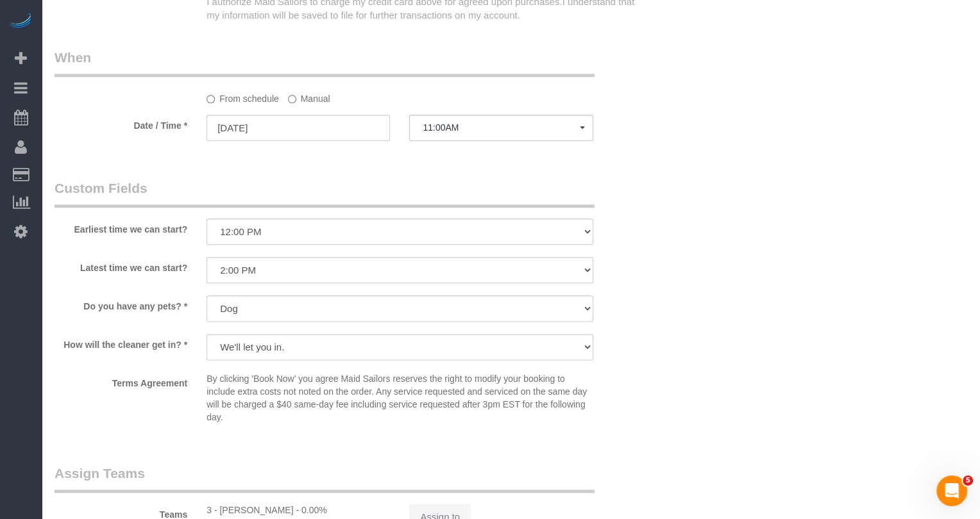 This screenshot has height=519, width=980. What do you see at coordinates (121, 227) in the screenshot?
I see `label: Earliest time we can start?` at bounding box center [121, 227].